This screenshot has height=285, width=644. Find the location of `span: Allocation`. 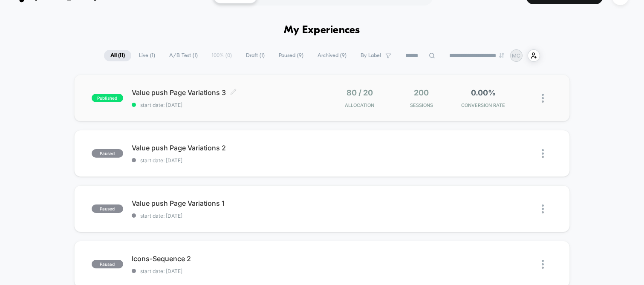

span: Allocation is located at coordinates (359, 105).